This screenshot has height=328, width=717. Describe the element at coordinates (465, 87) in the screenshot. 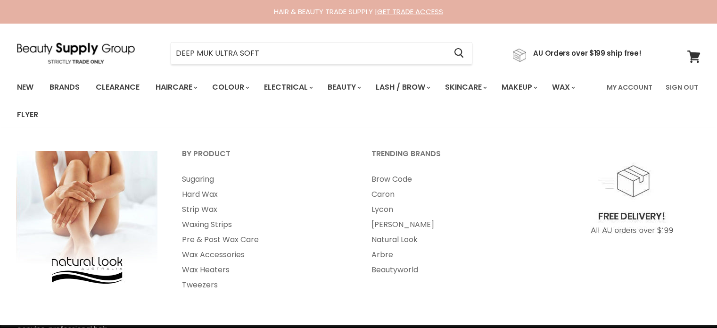

I see `a: Skincare` at that location.